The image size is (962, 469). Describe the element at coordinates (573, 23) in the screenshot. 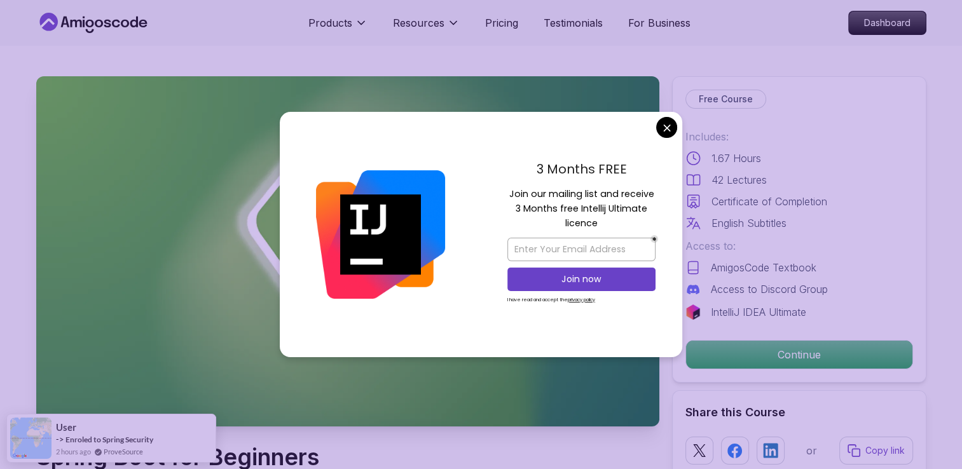

I see `a: Testimonials` at that location.